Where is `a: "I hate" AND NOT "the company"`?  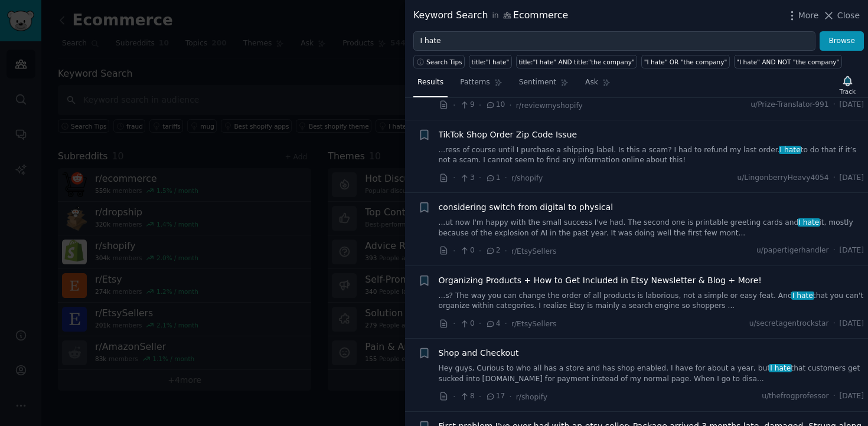
a: "I hate" AND NOT "the company" is located at coordinates (787, 61).